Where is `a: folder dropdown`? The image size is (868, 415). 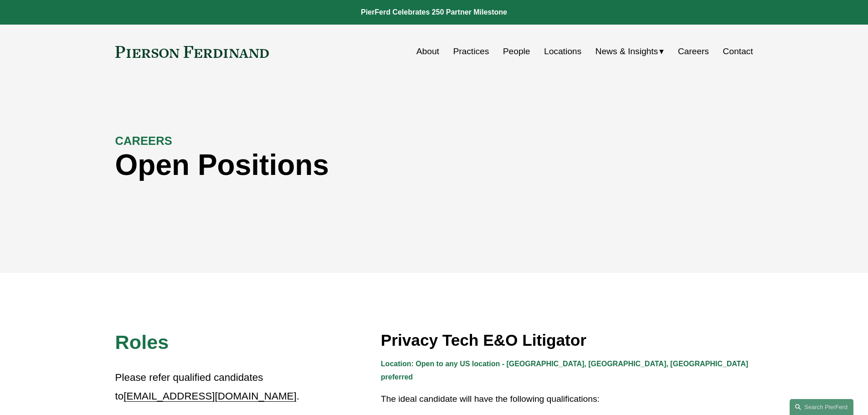
a: folder dropdown is located at coordinates (630, 52).